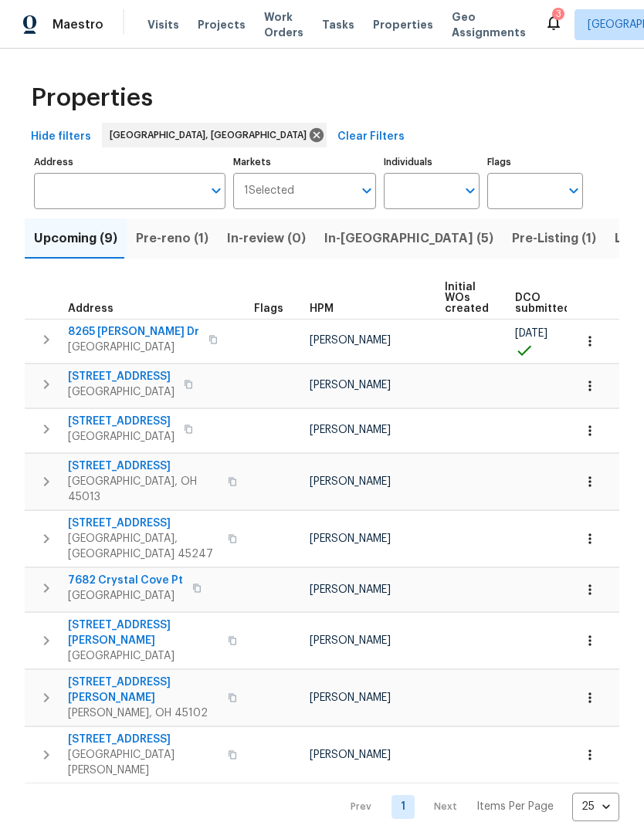  Describe the element at coordinates (477, 807) in the screenshot. I see `nav: Pagination Navigation` at that location.